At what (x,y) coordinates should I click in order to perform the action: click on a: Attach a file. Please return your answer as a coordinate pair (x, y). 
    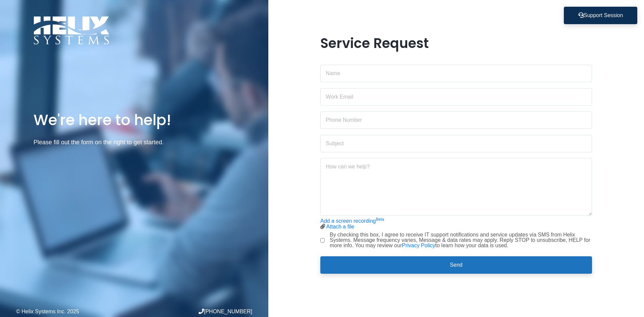
    Looking at the image, I should click on (341, 227).